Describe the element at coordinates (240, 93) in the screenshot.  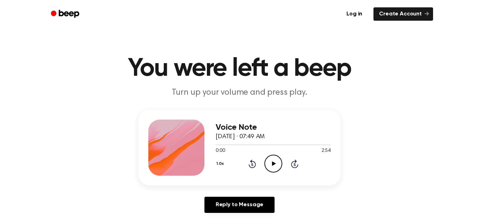
I see `p: Turn up your volume and press play.` at that location.